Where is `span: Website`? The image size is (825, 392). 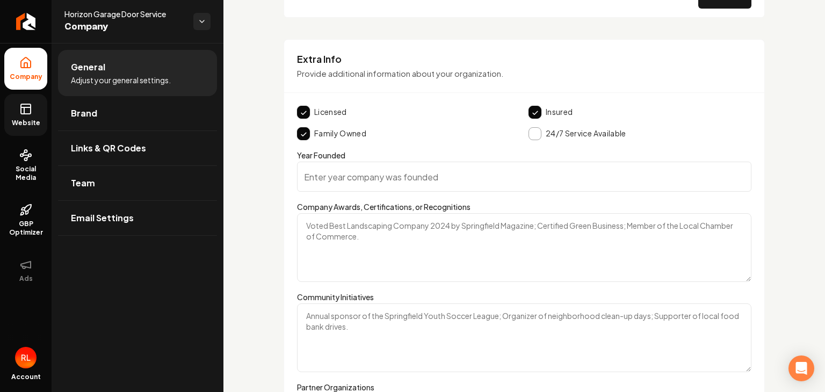
span: Website is located at coordinates (26, 123).